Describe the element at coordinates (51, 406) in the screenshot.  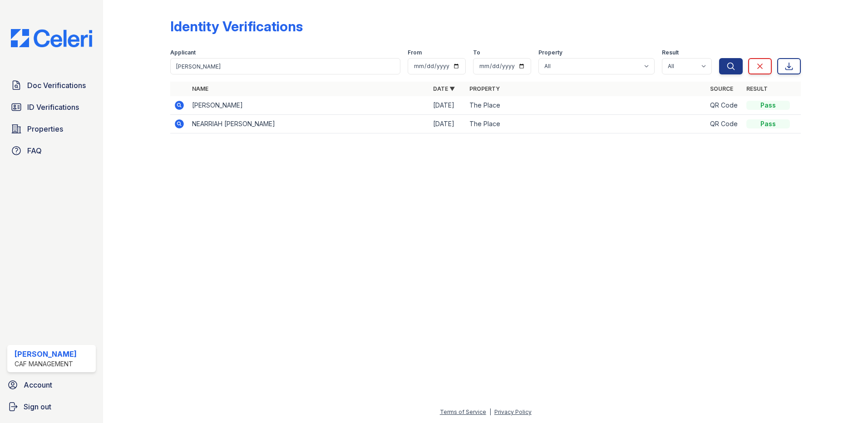
I see `a: Sign out` at that location.